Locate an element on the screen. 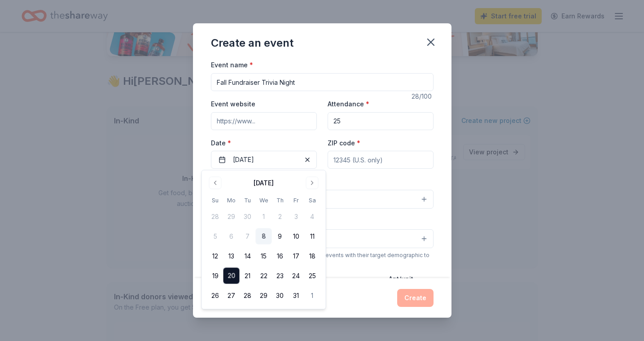 Image resolution: width=644 pixels, height=341 pixels. button: 15 is located at coordinates (264, 256).